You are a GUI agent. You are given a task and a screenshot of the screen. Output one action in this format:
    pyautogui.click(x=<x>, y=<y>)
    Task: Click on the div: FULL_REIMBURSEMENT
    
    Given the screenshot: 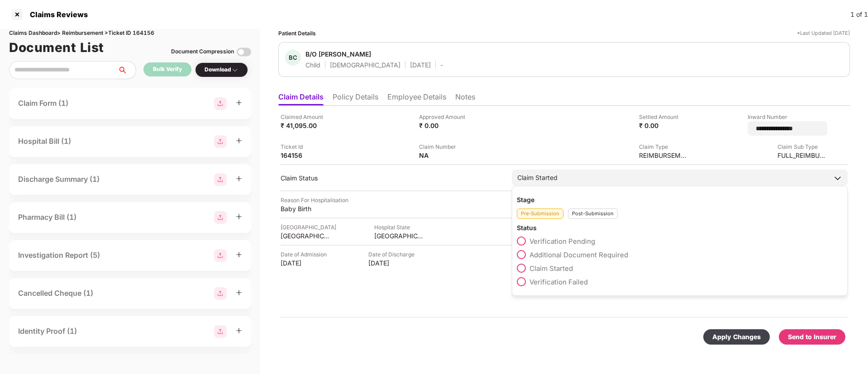 What is the action you would take?
    pyautogui.click(x=802, y=155)
    